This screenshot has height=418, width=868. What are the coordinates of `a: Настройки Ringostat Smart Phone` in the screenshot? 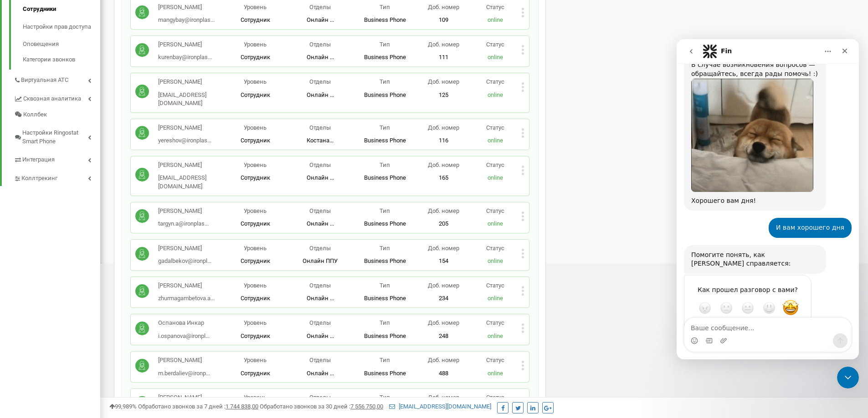 It's located at (57, 135).